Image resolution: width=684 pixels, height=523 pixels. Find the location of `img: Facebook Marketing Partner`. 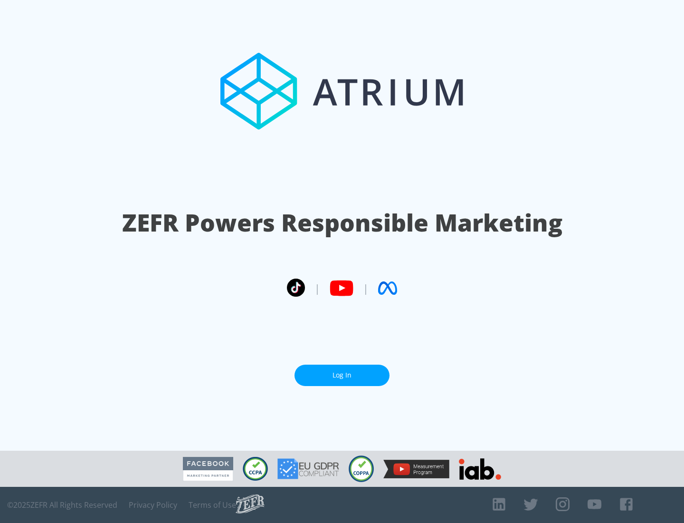

img: Facebook Marketing Partner is located at coordinates (208, 469).